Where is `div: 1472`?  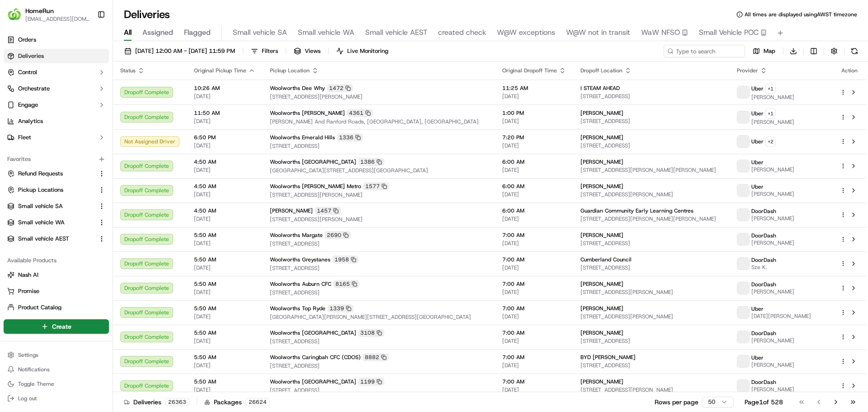 div: 1472 is located at coordinates (340, 88).